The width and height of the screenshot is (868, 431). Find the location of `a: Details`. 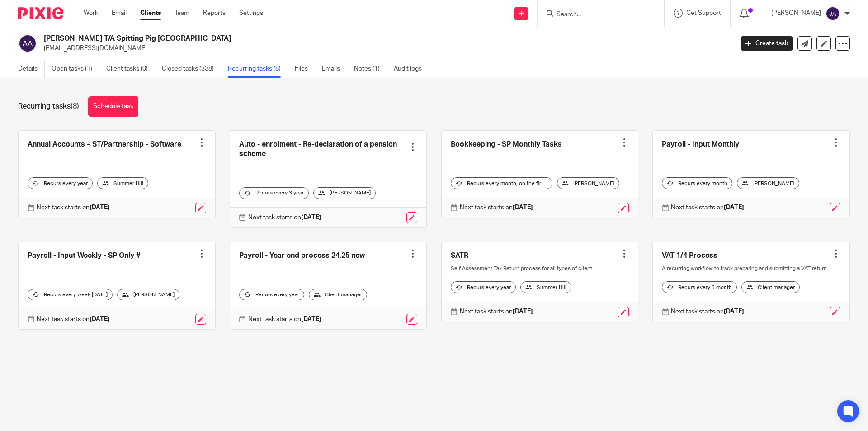

a: Details is located at coordinates (31, 69).